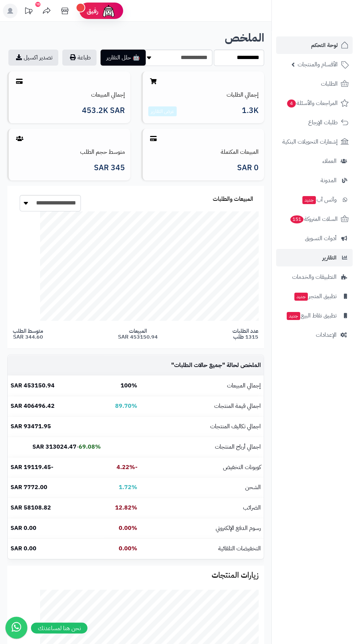 This screenshot has width=357, height=644. Describe the element at coordinates (129, 385) in the screenshot. I see `b: 100%` at that location.